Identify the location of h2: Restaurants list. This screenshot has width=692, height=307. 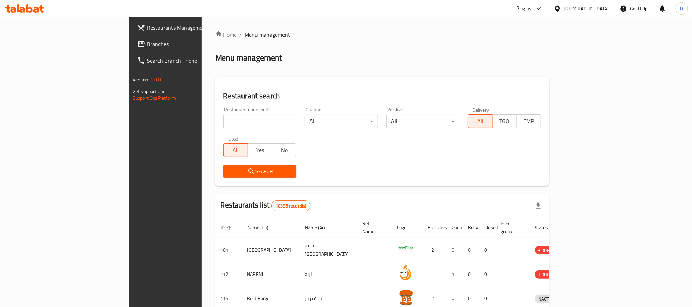
(266, 205).